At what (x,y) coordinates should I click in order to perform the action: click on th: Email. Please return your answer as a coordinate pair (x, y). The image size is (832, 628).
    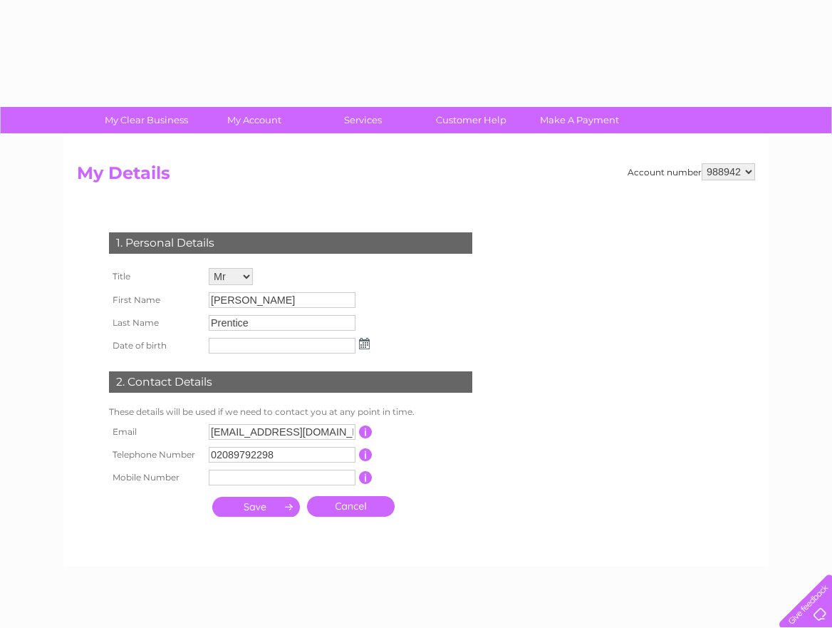
    Looking at the image, I should click on (155, 432).